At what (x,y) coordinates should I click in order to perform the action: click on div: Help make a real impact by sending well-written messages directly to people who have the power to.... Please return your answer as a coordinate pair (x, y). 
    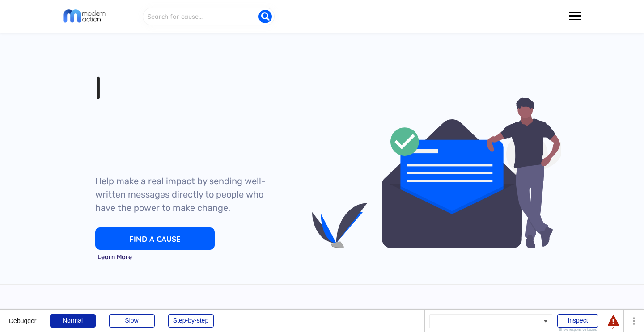
    Looking at the image, I should click on (184, 194).